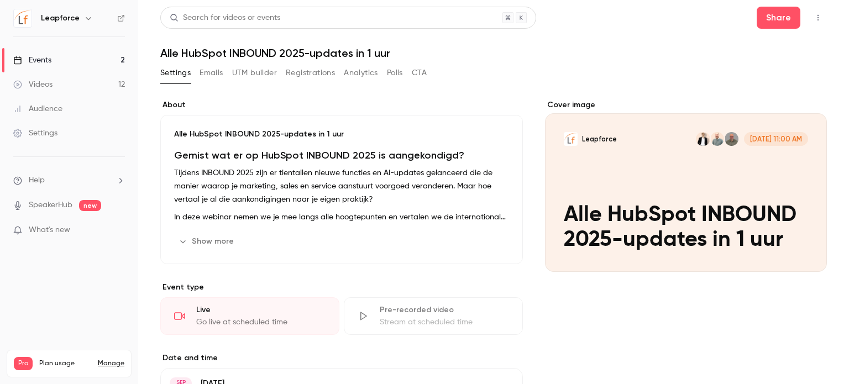  What do you see at coordinates (23, 18) in the screenshot?
I see `img: Leapforce` at bounding box center [23, 18].